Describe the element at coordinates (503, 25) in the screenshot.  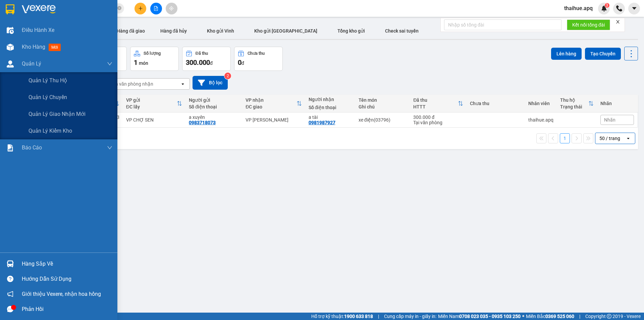
I see `input: Nhập số tổng đài` at that location.